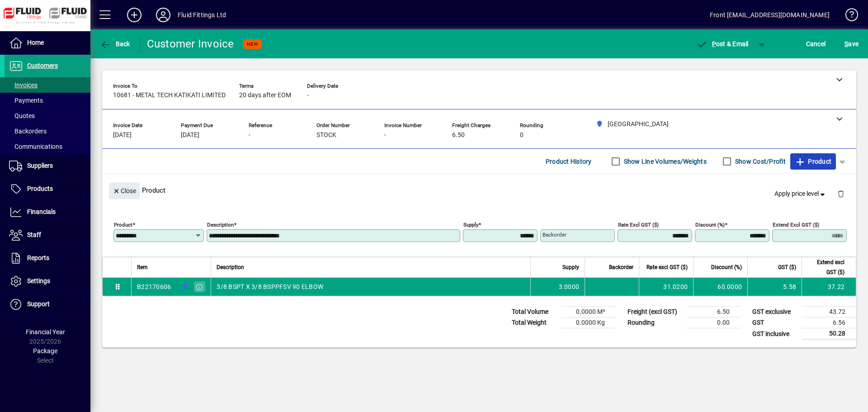  What do you see at coordinates (40, 166) in the screenshot?
I see `span: Suppliers` at bounding box center [40, 166].